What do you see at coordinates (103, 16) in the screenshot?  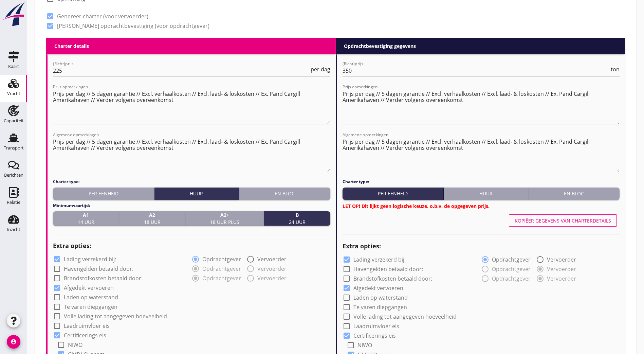 I see `label: Genereer charter (voor vervoerder)` at bounding box center [103, 16].